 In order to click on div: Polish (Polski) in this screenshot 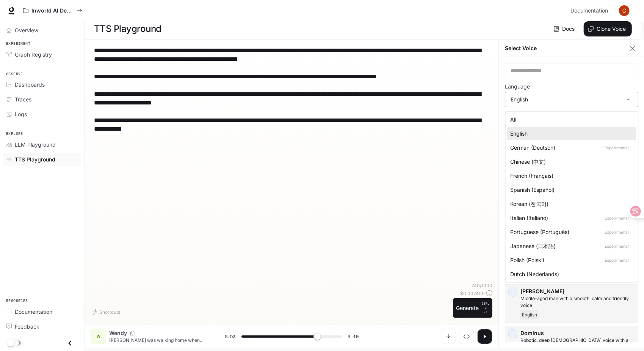, I will do `click(570, 260)`.